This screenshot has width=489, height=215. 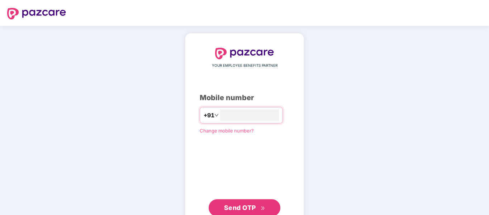 I want to click on span: +91, so click(x=209, y=115).